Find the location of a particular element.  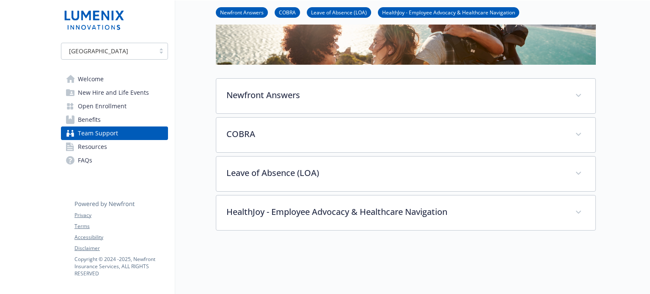

a: Benefits is located at coordinates (114, 120).